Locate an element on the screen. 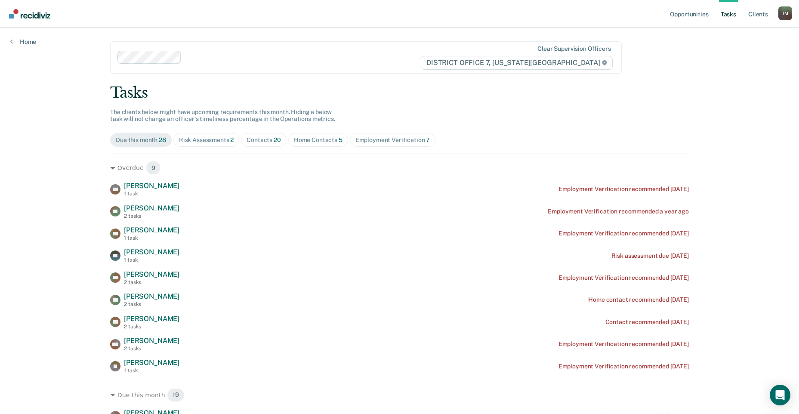 The width and height of the screenshot is (799, 414). div: J M is located at coordinates (785, 13).